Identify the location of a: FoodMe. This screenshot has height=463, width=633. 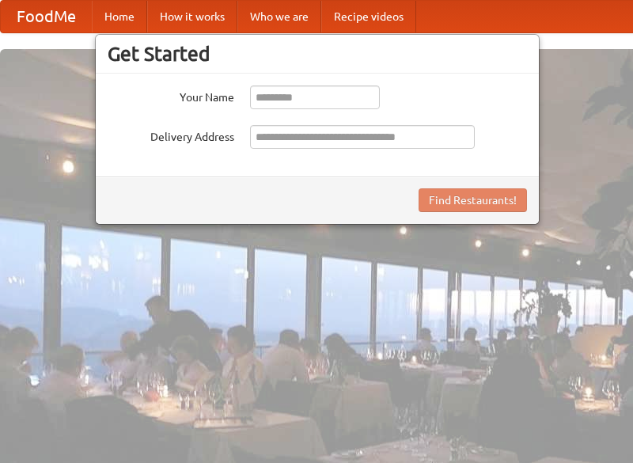
(46, 17).